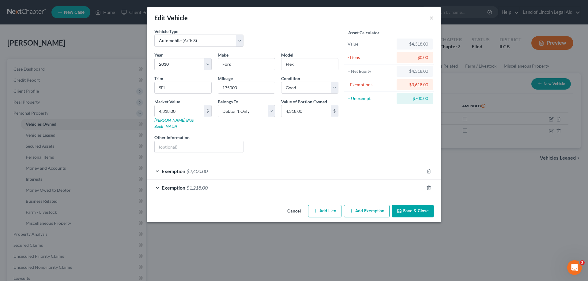  What do you see at coordinates (166, 31) in the screenshot?
I see `label: Vehicle Type` at bounding box center [166, 31].